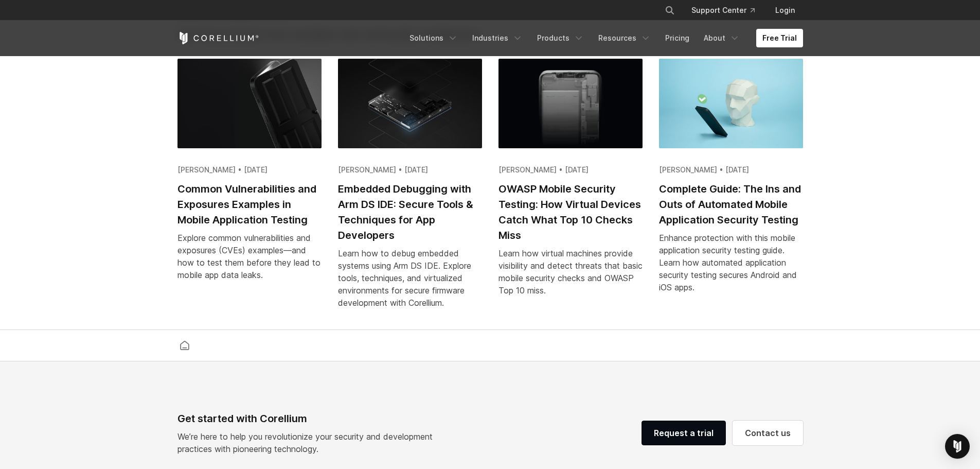 The height and width of the screenshot is (469, 980). I want to click on a: Corellium Home, so click(218, 38).